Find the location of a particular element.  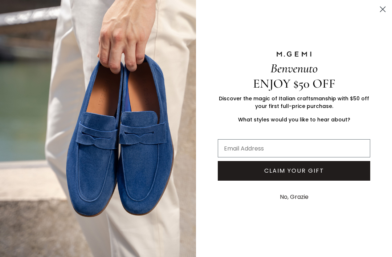

button: Close dialog is located at coordinates (383, 9).